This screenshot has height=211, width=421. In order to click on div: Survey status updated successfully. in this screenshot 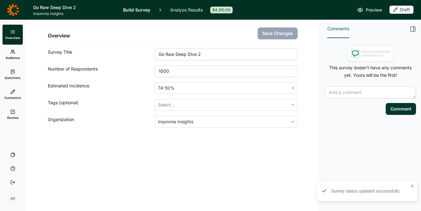, I will do `click(369, 191)`.